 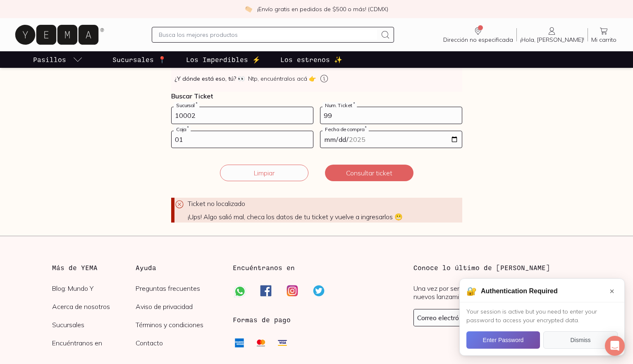 What do you see at coordinates (94, 343) in the screenshot?
I see `a: Encuéntranos en` at bounding box center [94, 343].